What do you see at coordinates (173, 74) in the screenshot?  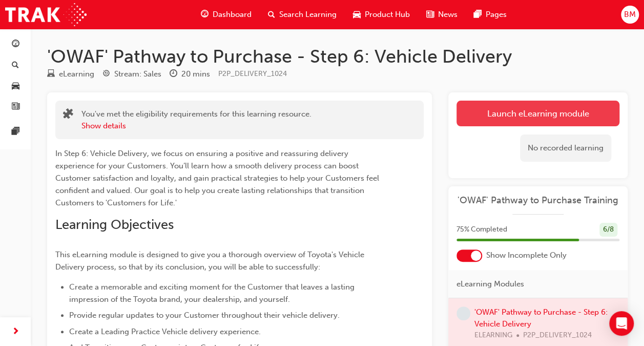 I see `span: clock-icon` at bounding box center [173, 74].